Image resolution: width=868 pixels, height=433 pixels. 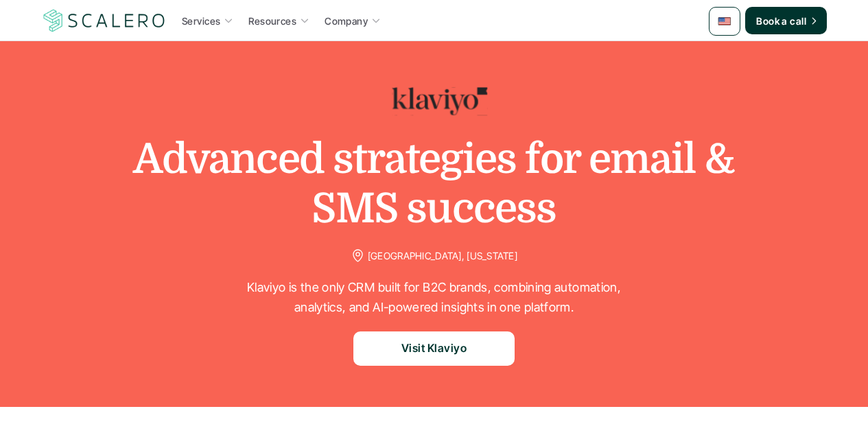 What do you see at coordinates (105, 21) in the screenshot?
I see `a: Scalero company logotype` at bounding box center [105, 21].